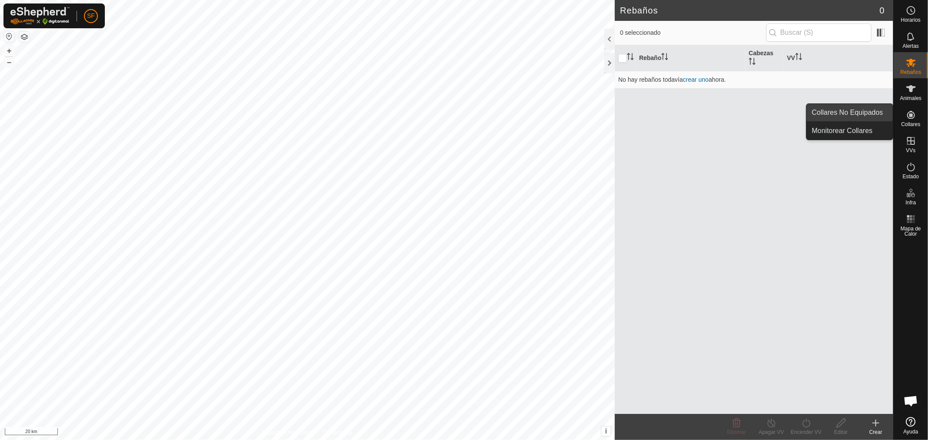 The width and height of the screenshot is (928, 440). Describe the element at coordinates (337, 433) in the screenshot. I see `a: Contáctenos` at that location.